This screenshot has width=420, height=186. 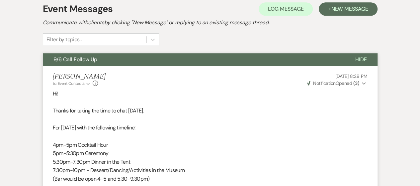 I want to click on button: Log Message, so click(x=286, y=9).